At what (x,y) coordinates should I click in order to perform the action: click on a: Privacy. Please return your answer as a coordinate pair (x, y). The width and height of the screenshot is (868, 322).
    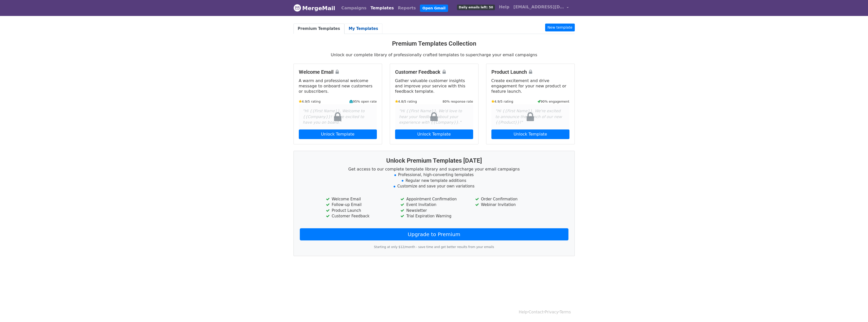
    Looking at the image, I should click on (552, 312).